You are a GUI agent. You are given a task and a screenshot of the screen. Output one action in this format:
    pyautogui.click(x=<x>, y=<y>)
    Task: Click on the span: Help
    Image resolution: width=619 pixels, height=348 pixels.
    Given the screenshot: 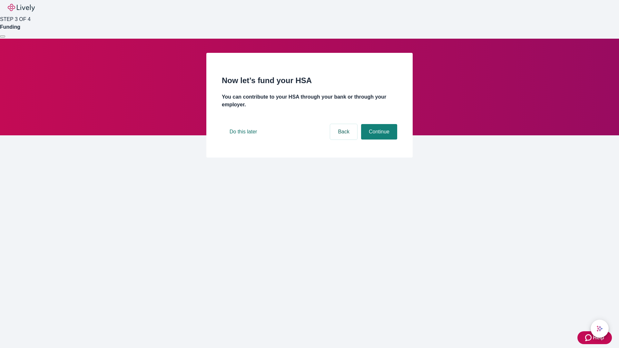 What is the action you would take?
    pyautogui.click(x=599, y=338)
    